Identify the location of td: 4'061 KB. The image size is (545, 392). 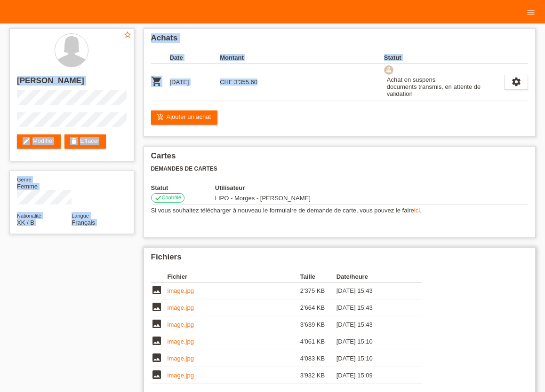
(318, 342).